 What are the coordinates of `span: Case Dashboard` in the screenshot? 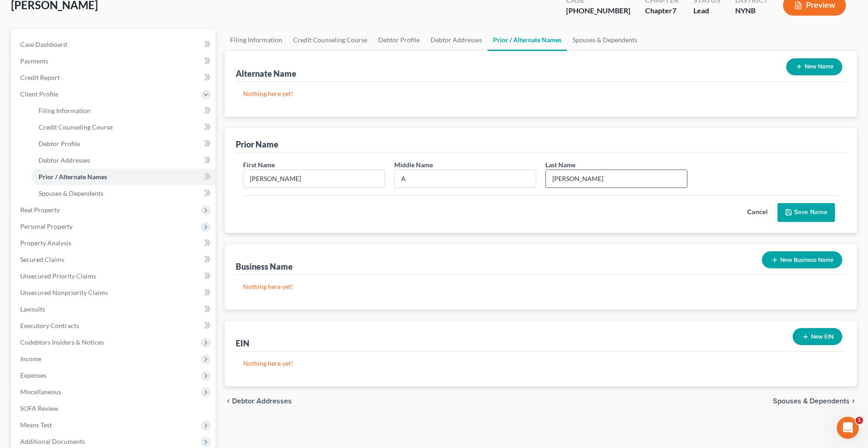 It's located at (44, 44).